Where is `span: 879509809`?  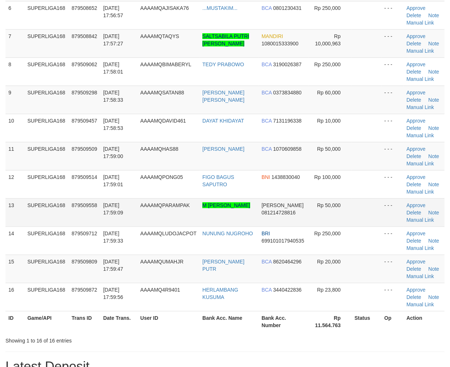
span: 879509809 is located at coordinates (84, 261).